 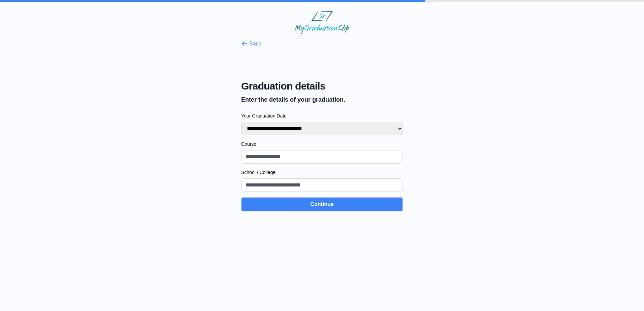 What do you see at coordinates (322, 172) in the screenshot?
I see `label: School / College` at bounding box center [322, 172].